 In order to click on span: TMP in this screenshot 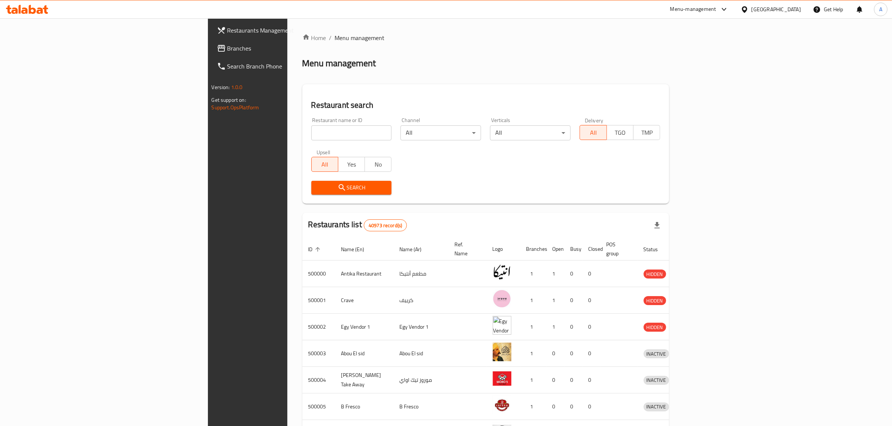, I will do `click(647, 133)`.